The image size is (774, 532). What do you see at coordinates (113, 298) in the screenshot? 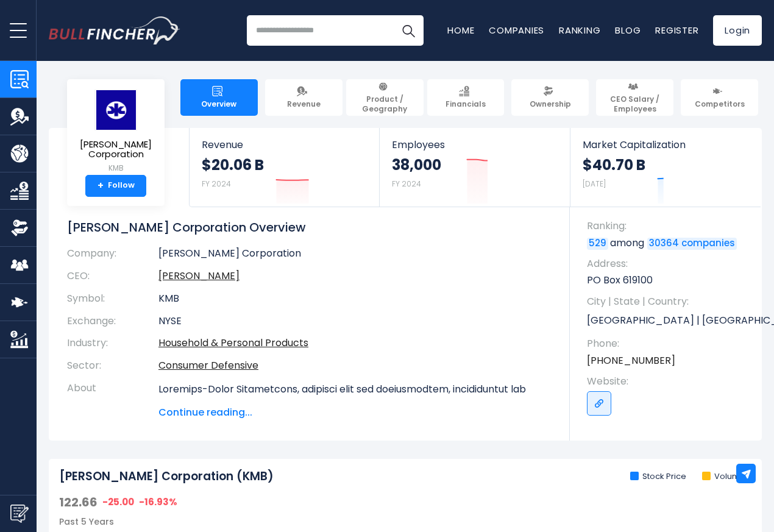
I see `th: Symbol:` at bounding box center [113, 298].